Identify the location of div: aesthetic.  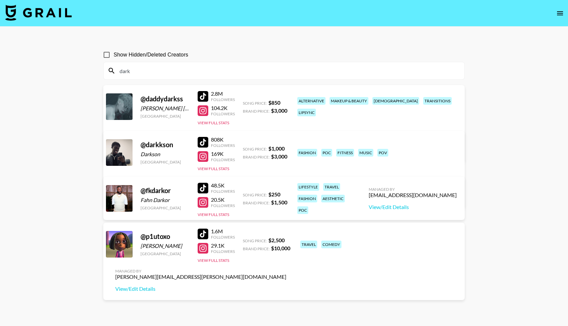
(333, 198).